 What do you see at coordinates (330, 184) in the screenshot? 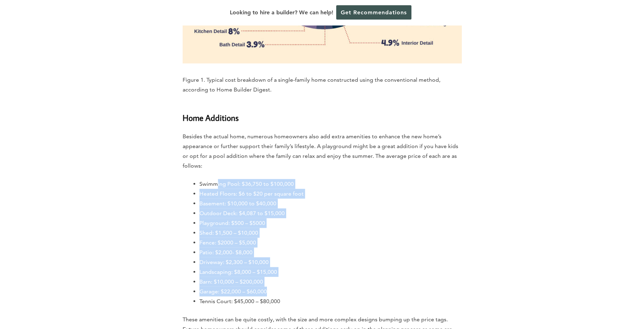
I see `li: Swimming Pool: $36,750 to $100,000` at bounding box center [330, 184].